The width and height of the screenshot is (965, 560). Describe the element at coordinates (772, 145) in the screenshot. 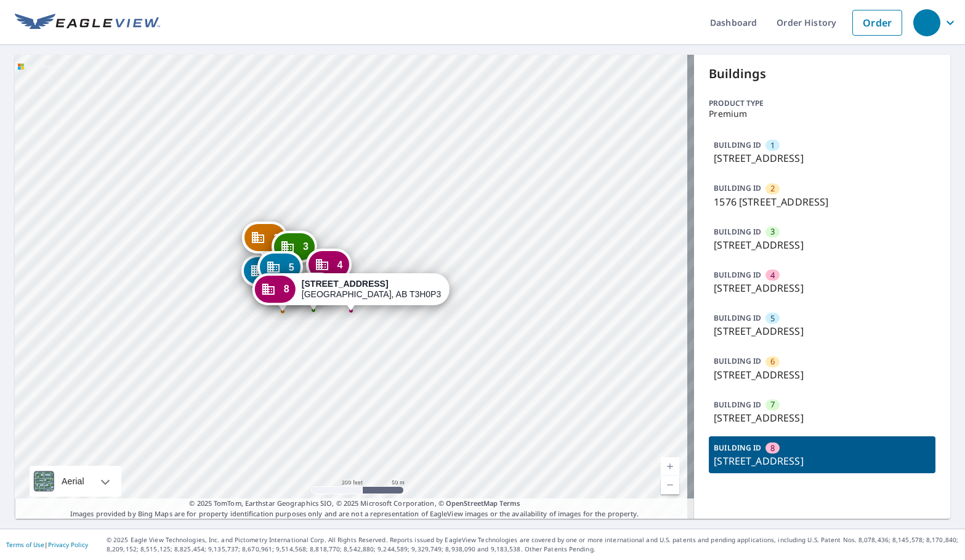

I see `span: 1` at that location.